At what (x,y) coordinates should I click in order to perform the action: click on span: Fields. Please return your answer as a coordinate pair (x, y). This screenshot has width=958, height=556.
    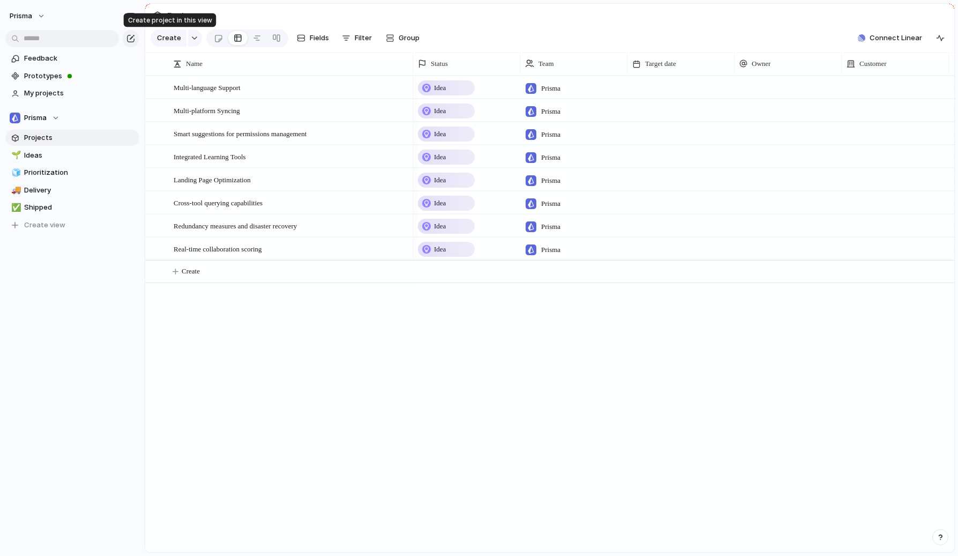
    Looking at the image, I should click on (319, 38).